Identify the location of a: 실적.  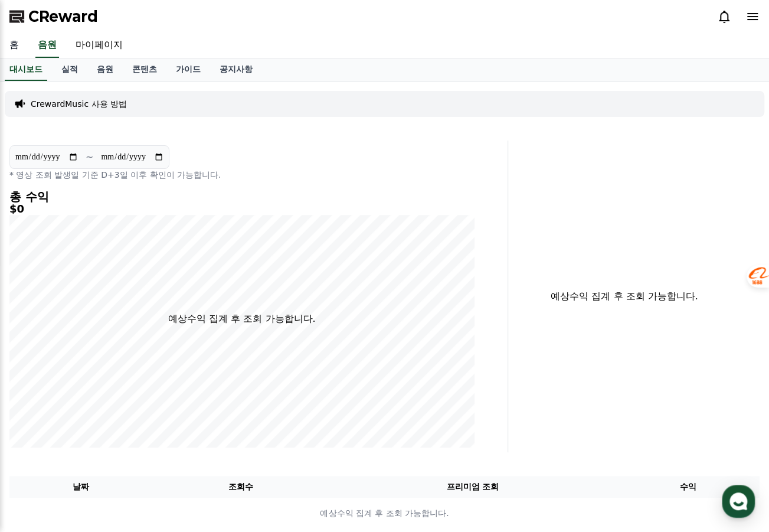
(70, 70).